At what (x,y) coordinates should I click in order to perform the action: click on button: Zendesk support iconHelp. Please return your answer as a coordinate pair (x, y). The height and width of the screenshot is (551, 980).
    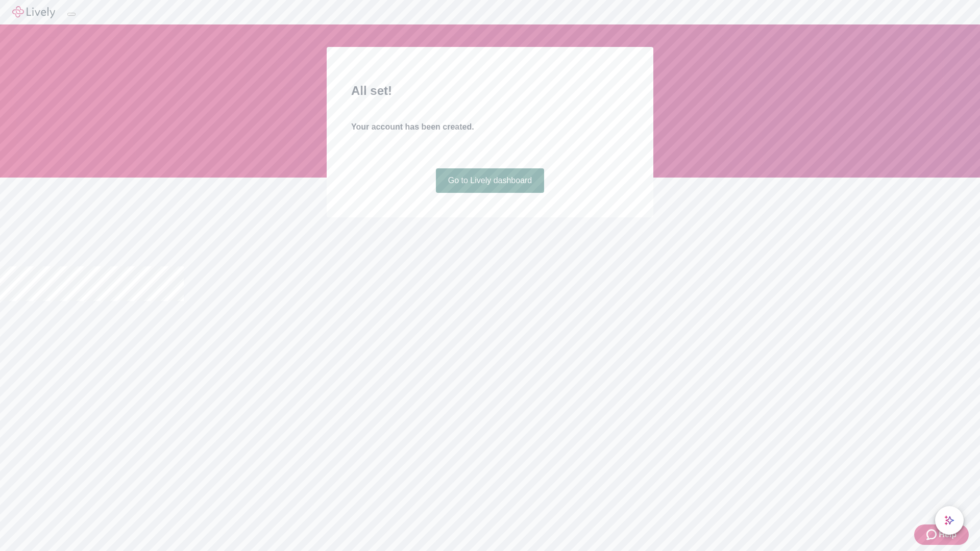
    Looking at the image, I should click on (941, 535).